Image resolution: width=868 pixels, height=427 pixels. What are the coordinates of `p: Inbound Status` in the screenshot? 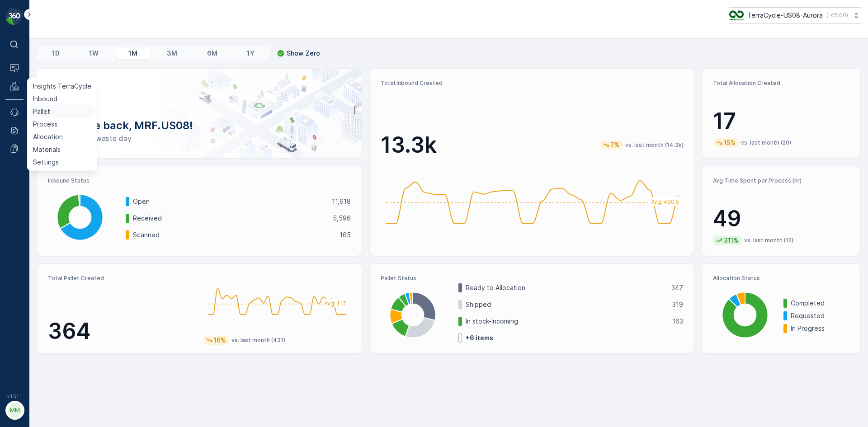 It's located at (200, 181).